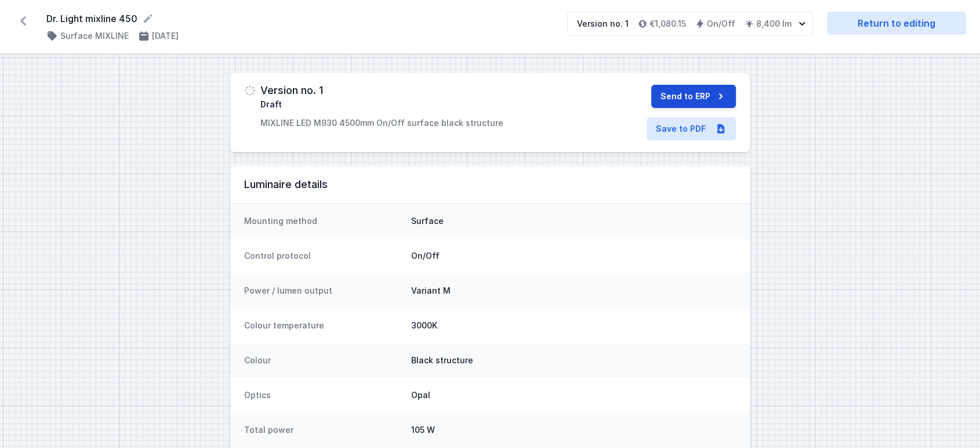  I want to click on p: MIXLINE LED M930 4500mm On/Off surface black structure, so click(382, 123).